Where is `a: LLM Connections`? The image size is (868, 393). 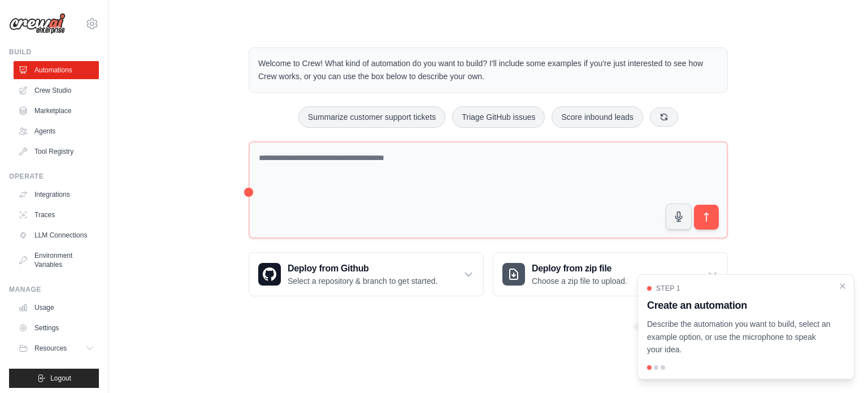 a: LLM Connections is located at coordinates (56, 235).